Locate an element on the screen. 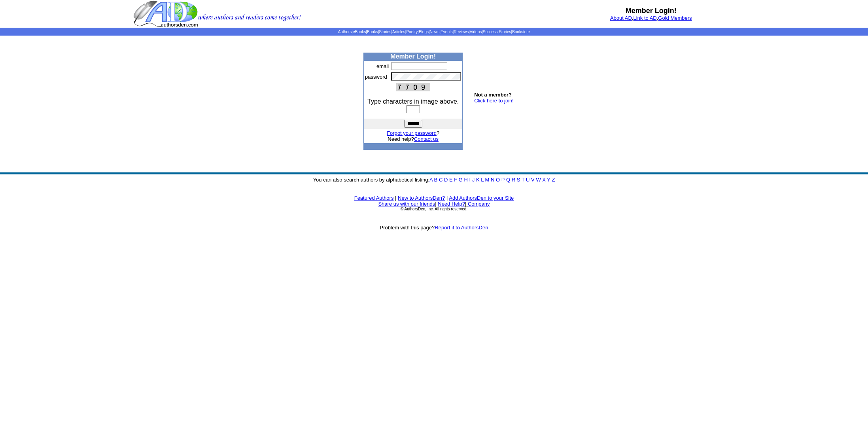 Image resolution: width=868 pixels, height=435 pixels. a: Z is located at coordinates (553, 180).